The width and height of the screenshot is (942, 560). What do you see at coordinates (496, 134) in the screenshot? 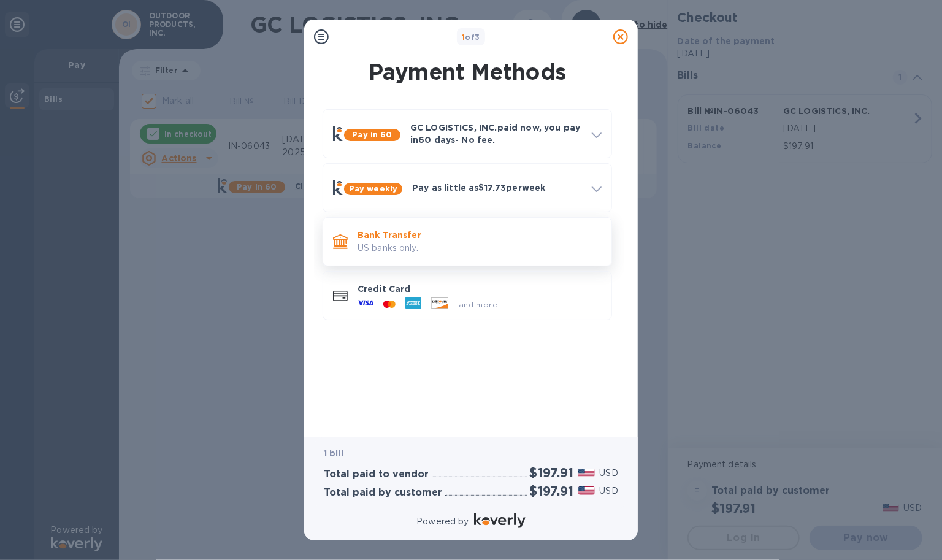
I see `p: GC LOGISTICS, INC. paid now, you pay in 60 days - No fee.` at bounding box center [496, 134].